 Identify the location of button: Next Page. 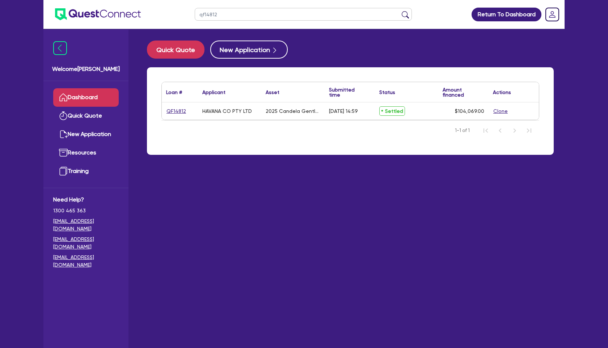
(515, 131).